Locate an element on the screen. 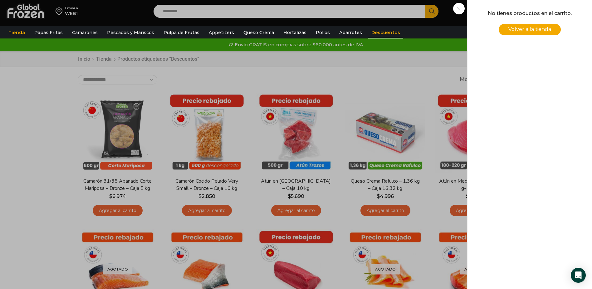 The height and width of the screenshot is (289, 592). a: Descuentos is located at coordinates (386, 32).